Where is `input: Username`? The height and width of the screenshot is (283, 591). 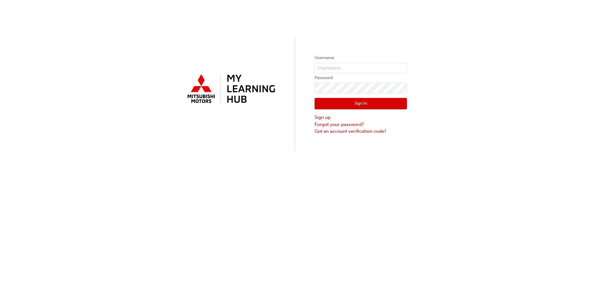
input: Username is located at coordinates (361, 68).